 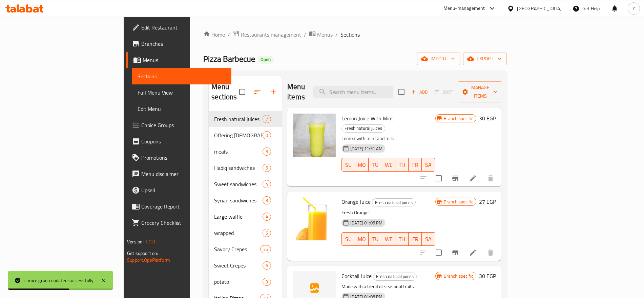 I want to click on span: TU, so click(x=375, y=239).